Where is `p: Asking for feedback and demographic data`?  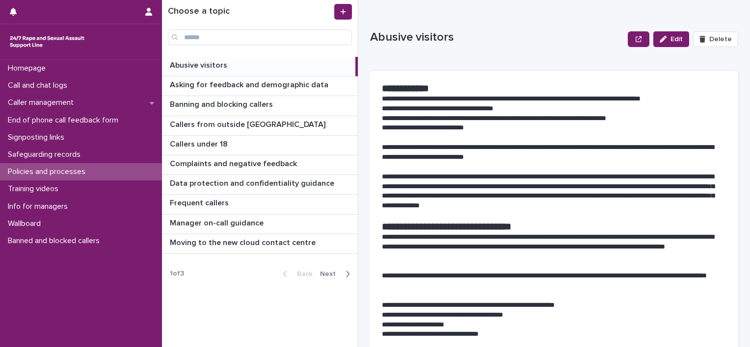
p: Asking for feedback and demographic data is located at coordinates (250, 84).